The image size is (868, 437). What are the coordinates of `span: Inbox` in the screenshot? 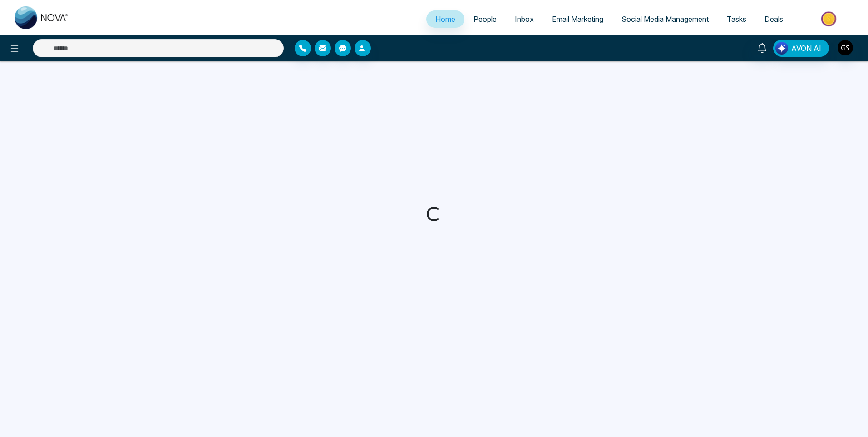 It's located at (524, 19).